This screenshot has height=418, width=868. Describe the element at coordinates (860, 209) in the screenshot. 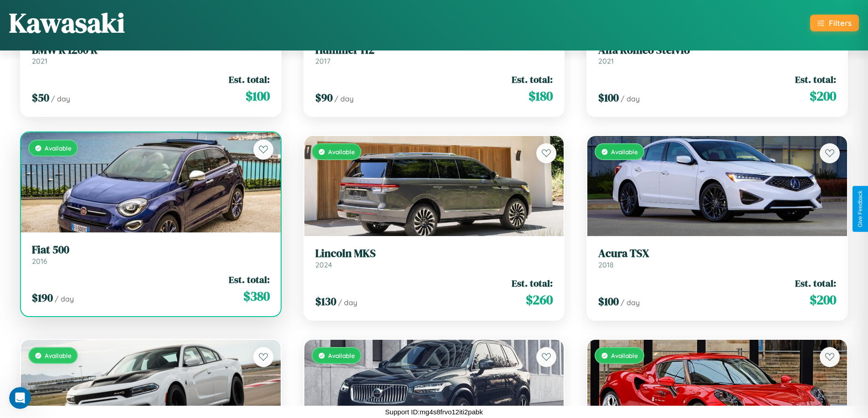

I see `div: Give Feedback` at that location.